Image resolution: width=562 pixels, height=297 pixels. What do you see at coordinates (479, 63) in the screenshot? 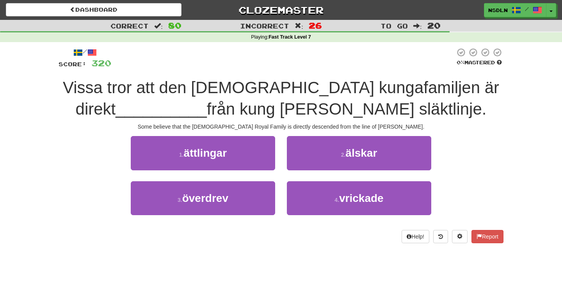
I see `div: Mastered` at bounding box center [479, 63].